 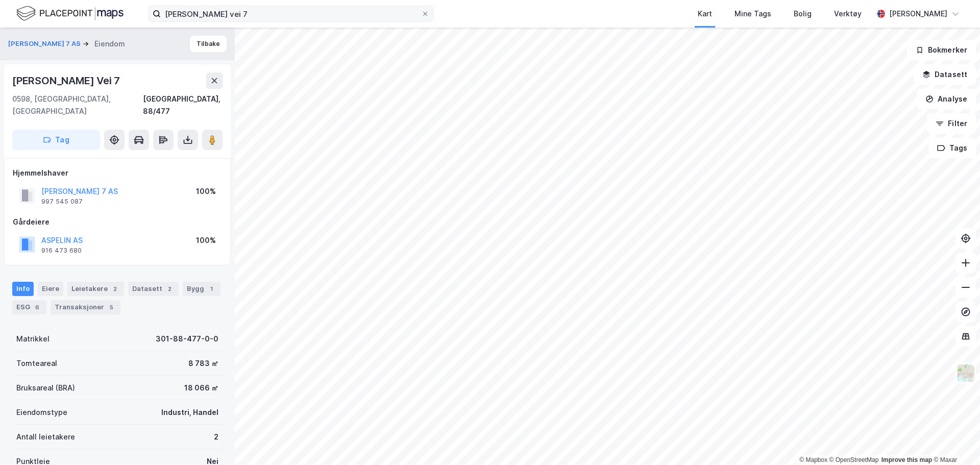 What do you see at coordinates (947, 99) in the screenshot?
I see `button: Analyse` at bounding box center [947, 99].